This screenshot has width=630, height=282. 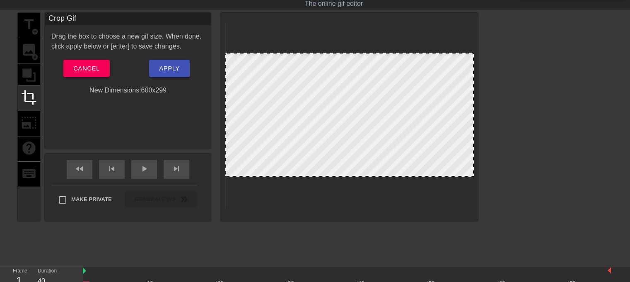 I want to click on span: Cancel, so click(x=86, y=68).